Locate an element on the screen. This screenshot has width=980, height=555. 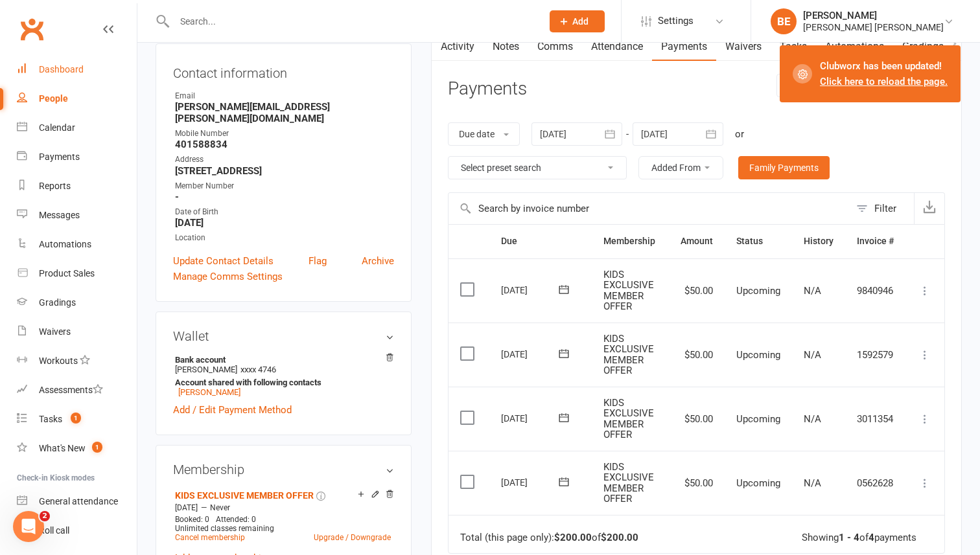
div: Email is located at coordinates (285, 95).